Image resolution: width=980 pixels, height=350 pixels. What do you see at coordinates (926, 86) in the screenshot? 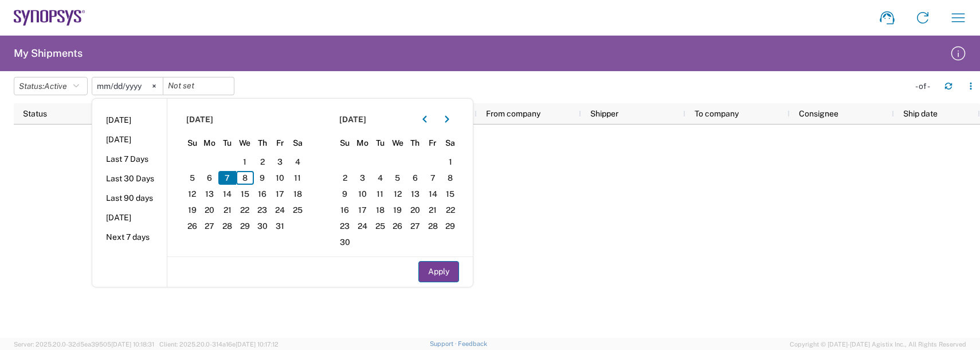
I see `div: - of -` at bounding box center [926, 86].